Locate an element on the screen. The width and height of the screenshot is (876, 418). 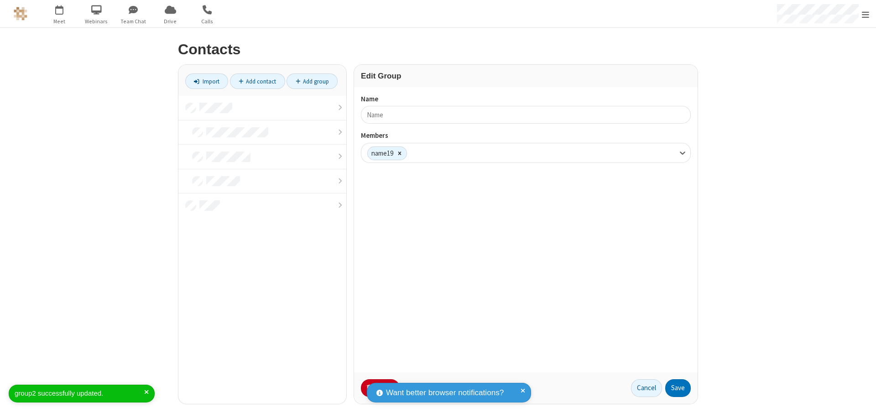
label: Name is located at coordinates (525, 99).